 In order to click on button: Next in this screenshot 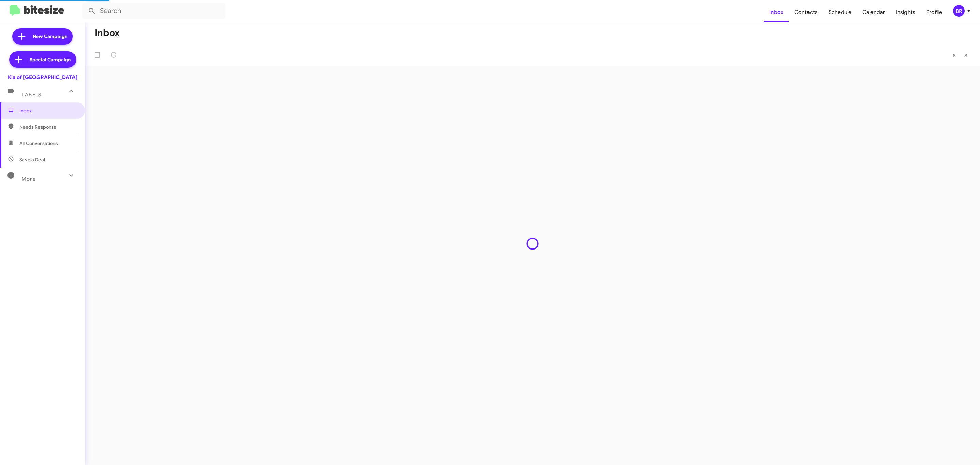, I will do `click(965, 55)`.